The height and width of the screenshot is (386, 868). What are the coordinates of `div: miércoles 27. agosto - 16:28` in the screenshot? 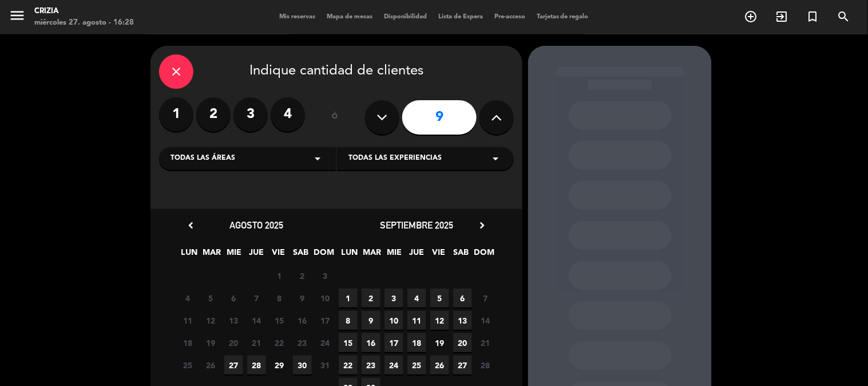 It's located at (84, 23).